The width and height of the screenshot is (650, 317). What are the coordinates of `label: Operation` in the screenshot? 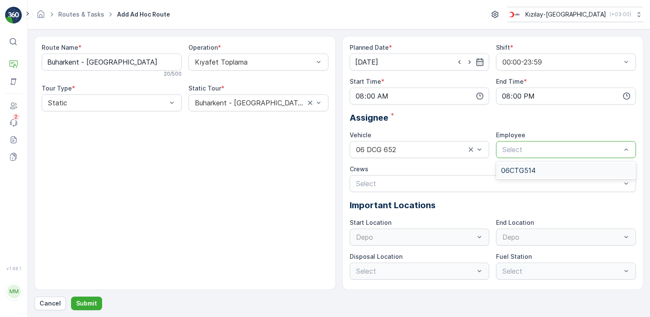 It's located at (203, 47).